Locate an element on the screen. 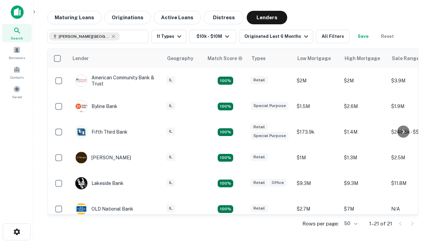 This screenshot has width=432, height=243. div: Search is located at coordinates (17, 33).